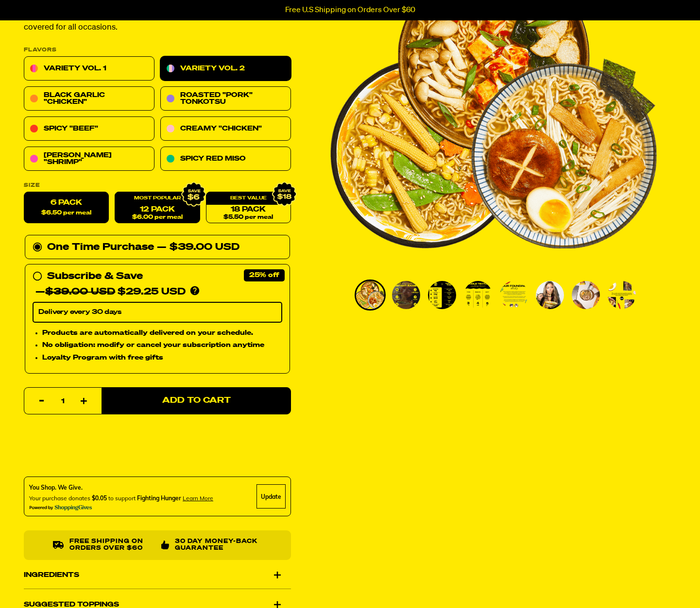 The width and height of the screenshot is (700, 608). I want to click on li: Go to slide 7, so click(586, 295).